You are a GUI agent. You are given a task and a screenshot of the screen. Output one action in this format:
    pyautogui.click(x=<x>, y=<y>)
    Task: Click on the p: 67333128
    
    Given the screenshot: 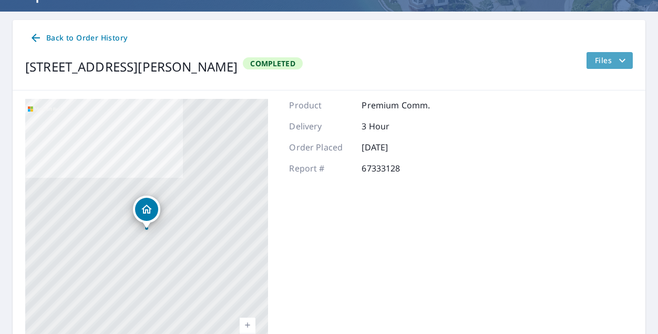 What is the action you would take?
    pyautogui.click(x=393, y=168)
    